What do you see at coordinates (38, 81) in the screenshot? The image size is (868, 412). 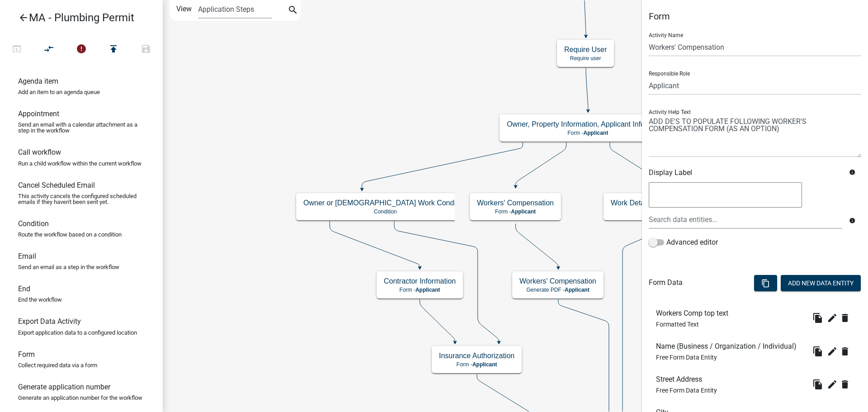 I see `h6: Agenda item` at bounding box center [38, 81].